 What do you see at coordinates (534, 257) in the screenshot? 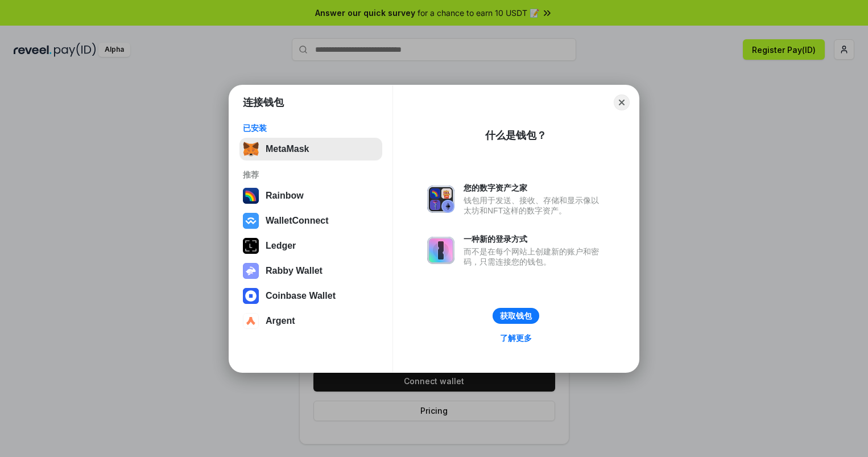
I see `div: 而不是在每个网站上创建新的账户和密码，只需连接您的钱包。` at bounding box center [534, 257].